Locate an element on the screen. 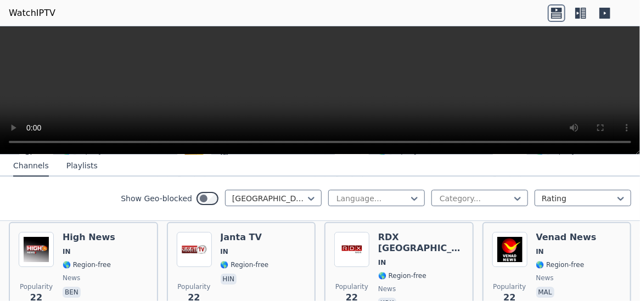 The image size is (640, 301). p: mal is located at coordinates (545, 293).